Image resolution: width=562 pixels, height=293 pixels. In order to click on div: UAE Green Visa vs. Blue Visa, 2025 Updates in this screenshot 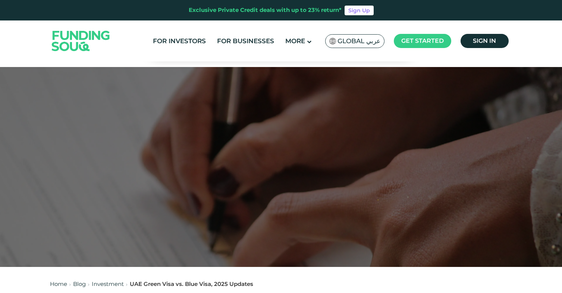, I will do `click(191, 284)`.